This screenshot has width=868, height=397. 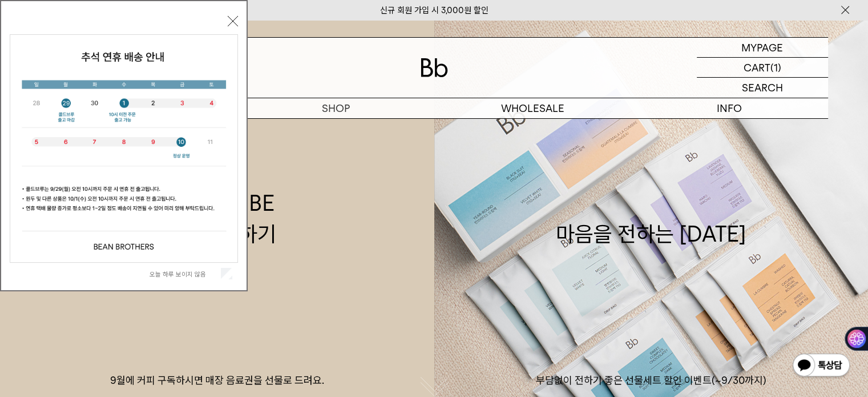 What do you see at coordinates (434, 67) in the screenshot?
I see `img: 로고` at bounding box center [434, 67].